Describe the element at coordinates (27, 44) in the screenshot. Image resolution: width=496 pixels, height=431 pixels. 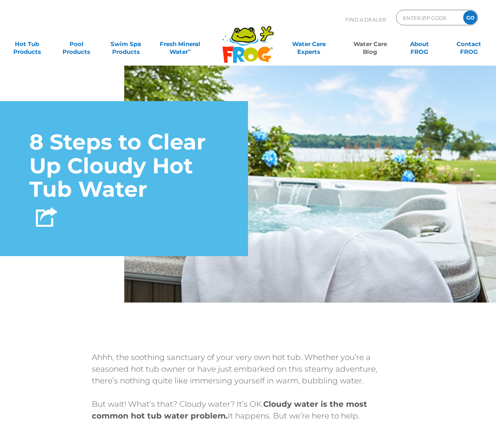
I see `a: Hot TubProducts` at that location.